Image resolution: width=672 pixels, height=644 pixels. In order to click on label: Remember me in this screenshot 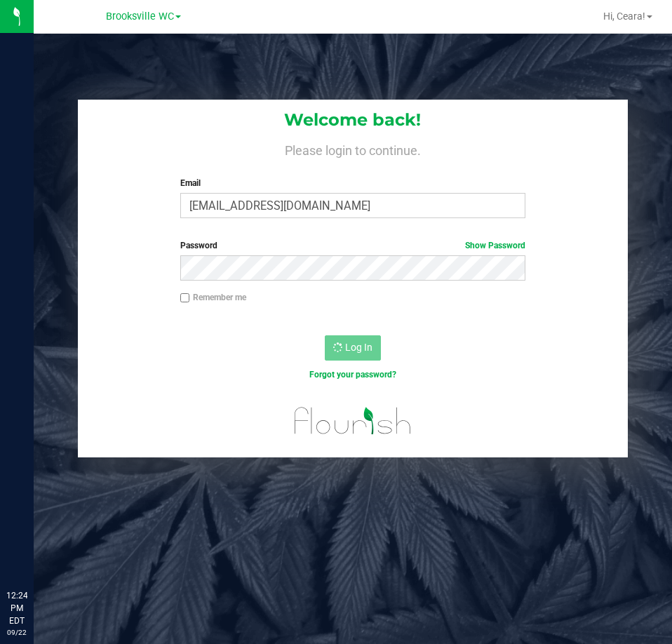, I will do `click(213, 298)`.